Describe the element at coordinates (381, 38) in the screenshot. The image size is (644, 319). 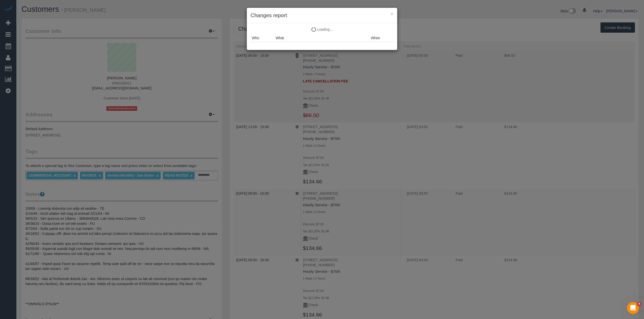
I see `th: When` at that location.